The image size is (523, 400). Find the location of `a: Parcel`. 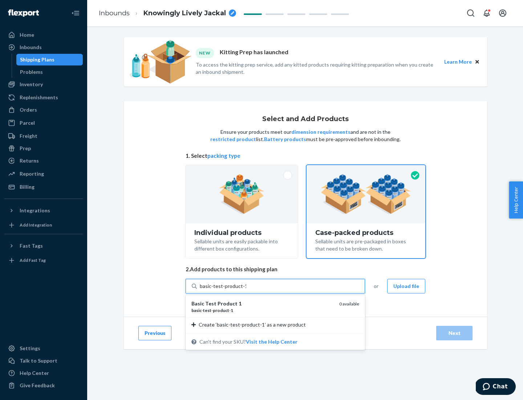

a: Parcel is located at coordinates (44, 123).